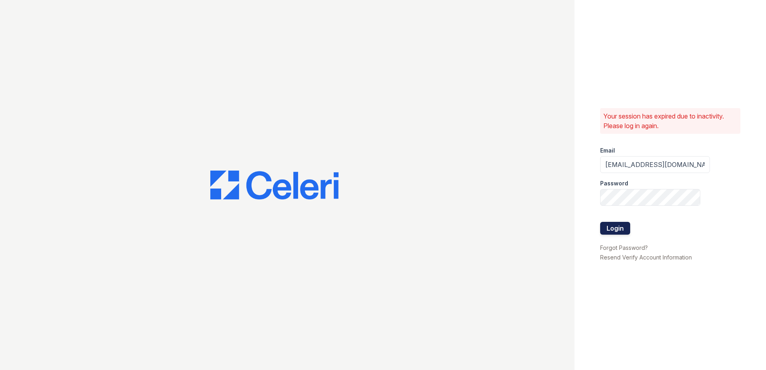 The height and width of the screenshot is (370, 766). Describe the element at coordinates (615, 228) in the screenshot. I see `button: Login` at that location.